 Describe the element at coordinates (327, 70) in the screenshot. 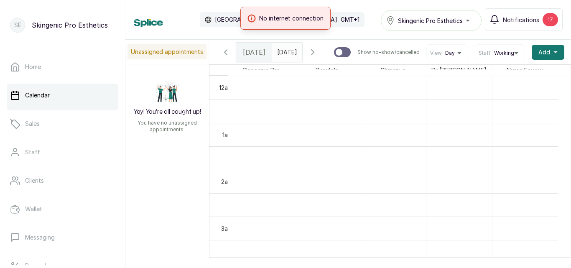

I see `span: Damilola` at that location.